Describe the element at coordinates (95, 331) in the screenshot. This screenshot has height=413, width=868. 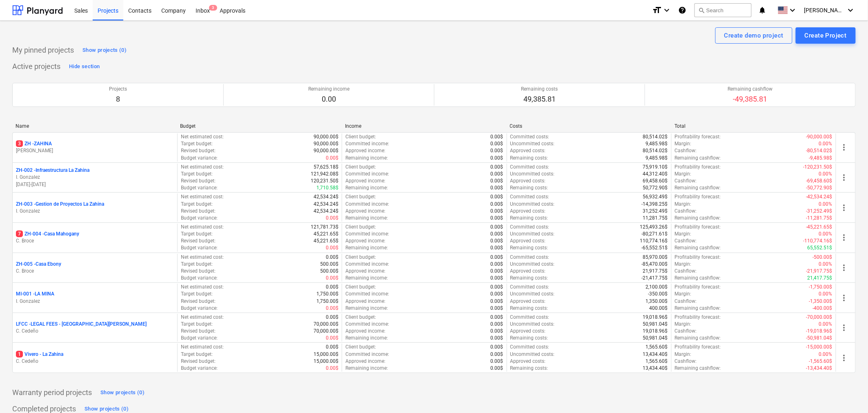
I see `p: C. Cedeño` at that location.